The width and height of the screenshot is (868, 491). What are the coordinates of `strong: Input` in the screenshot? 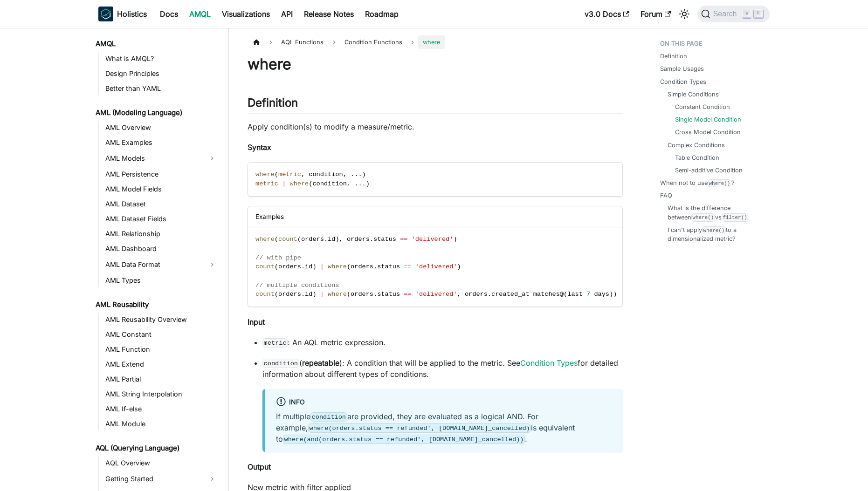 It's located at (256, 322).